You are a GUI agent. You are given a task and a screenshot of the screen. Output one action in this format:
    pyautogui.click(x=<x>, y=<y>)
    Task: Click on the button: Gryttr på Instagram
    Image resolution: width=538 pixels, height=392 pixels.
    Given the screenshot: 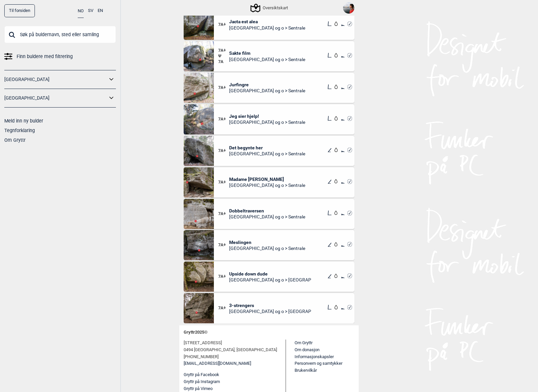 What is the action you would take?
    pyautogui.click(x=201, y=382)
    